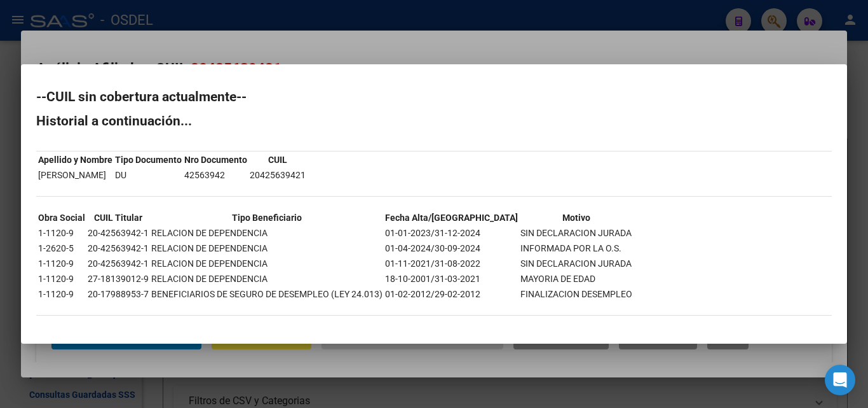 This screenshot has height=408, width=868. Describe the element at coordinates (451, 233) in the screenshot. I see `td: 01-01-2023/31-12-2024` at that location.